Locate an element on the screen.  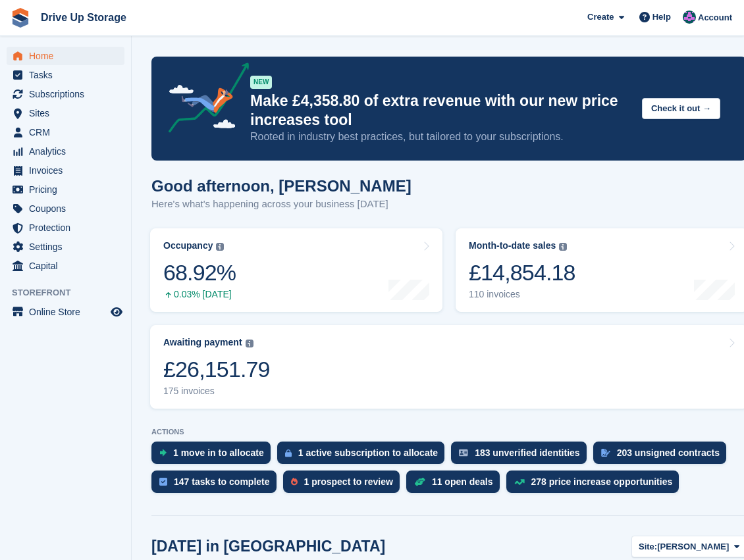
span: Subscriptions is located at coordinates (68, 94).